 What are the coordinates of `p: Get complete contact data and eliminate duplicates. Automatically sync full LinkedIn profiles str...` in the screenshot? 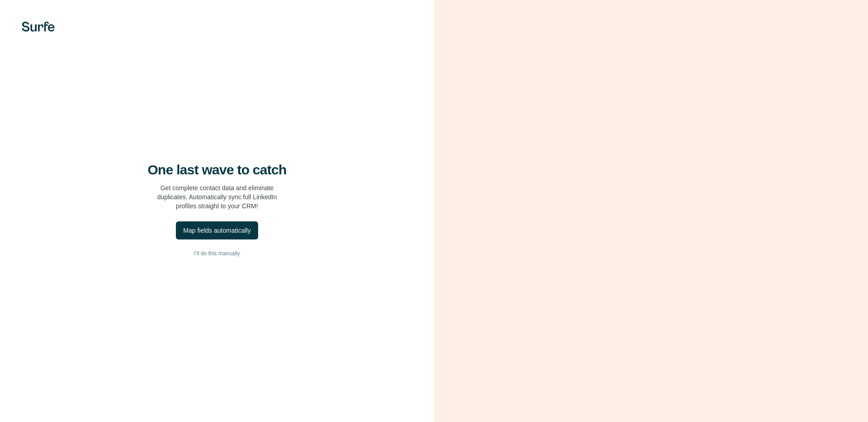 It's located at (217, 197).